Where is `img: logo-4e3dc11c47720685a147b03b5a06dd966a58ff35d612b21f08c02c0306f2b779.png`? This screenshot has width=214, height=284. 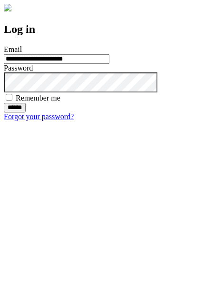
img: logo-4e3dc11c47720685a147b03b5a06dd966a58ff35d612b21f08c02c0306f2b779.png is located at coordinates (8, 8).